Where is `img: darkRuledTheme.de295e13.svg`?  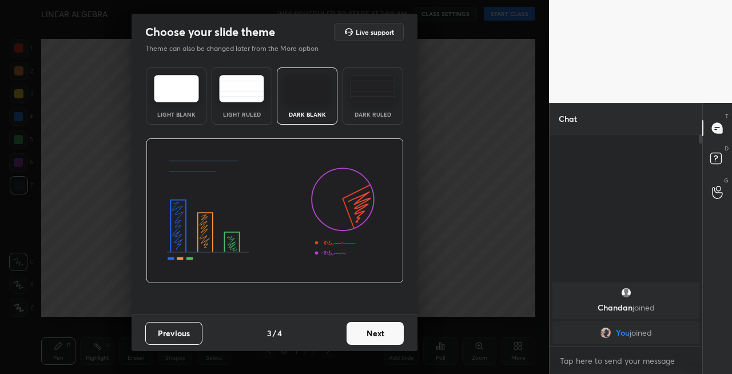 img: darkRuledTheme.de295e13.svg is located at coordinates (372, 89).